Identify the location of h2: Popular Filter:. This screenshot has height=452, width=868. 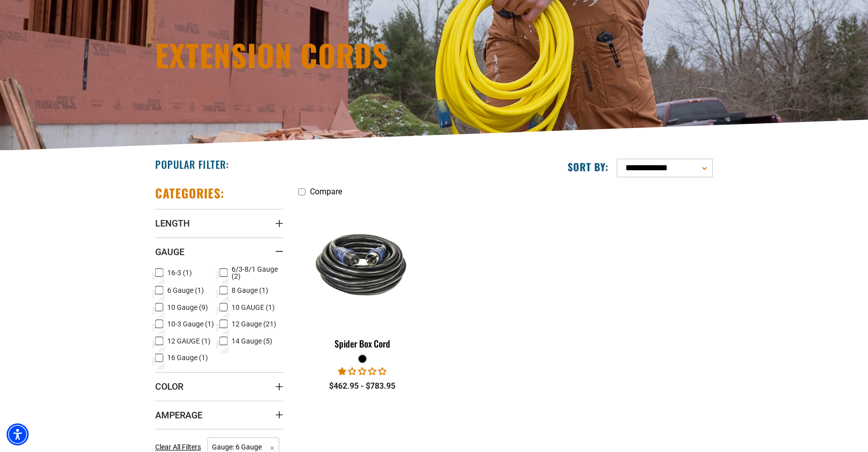
(192, 164).